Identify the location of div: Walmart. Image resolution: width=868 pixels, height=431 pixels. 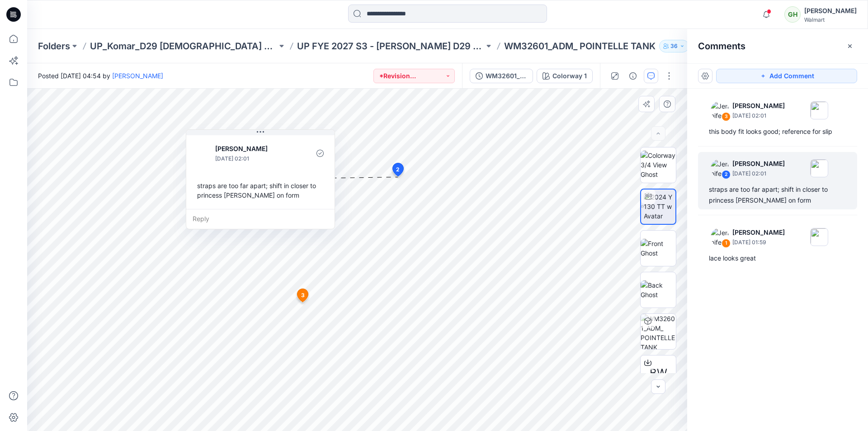
(830, 19).